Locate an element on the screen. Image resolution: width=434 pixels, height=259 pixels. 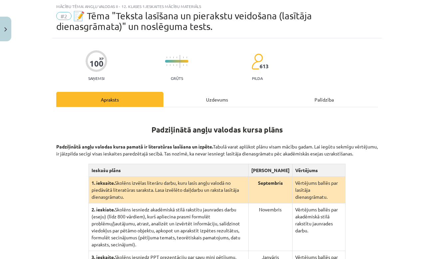
strong: 2. ieskiate. is located at coordinates (103, 209).